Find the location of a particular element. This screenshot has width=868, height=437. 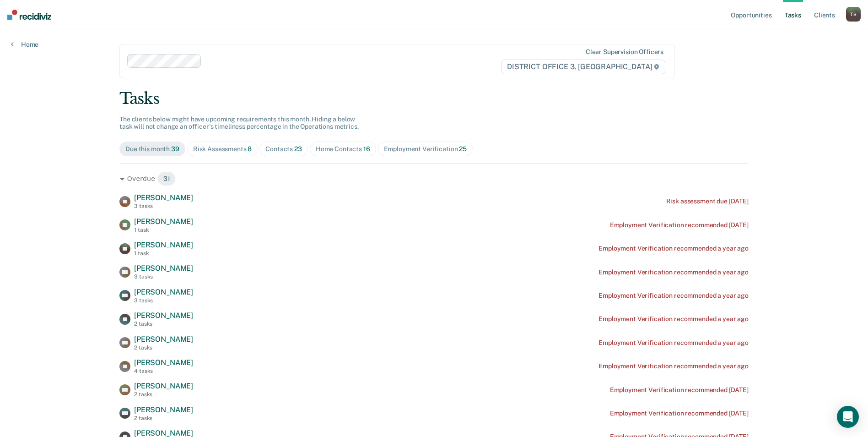

div: Contacts is located at coordinates (284, 149).